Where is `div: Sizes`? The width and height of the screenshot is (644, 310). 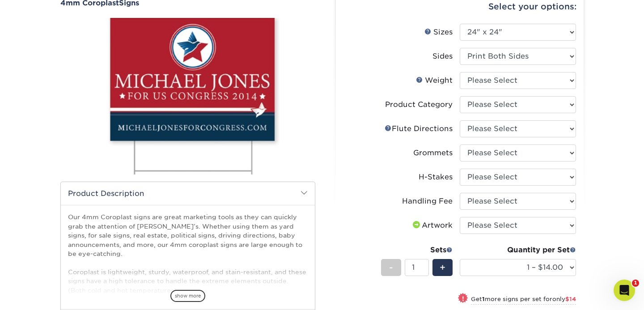
div: Sizes is located at coordinates (438, 32).